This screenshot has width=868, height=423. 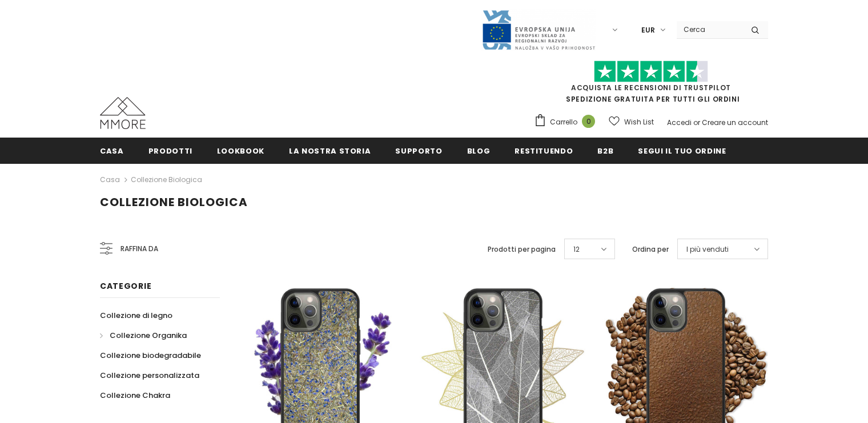 What do you see at coordinates (136, 315) in the screenshot?
I see `a: Collezione di legno` at bounding box center [136, 315].